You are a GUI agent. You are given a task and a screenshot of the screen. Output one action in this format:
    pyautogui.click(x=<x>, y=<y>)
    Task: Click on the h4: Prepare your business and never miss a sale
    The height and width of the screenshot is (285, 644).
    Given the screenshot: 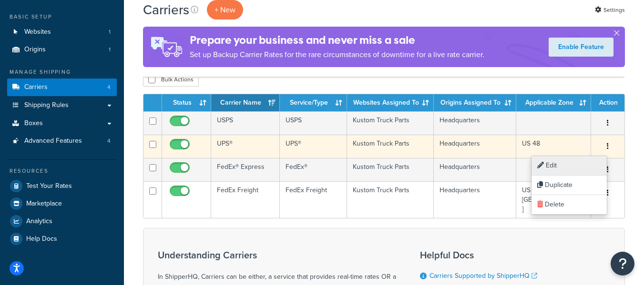 What is the action you would take?
    pyautogui.click(x=337, y=40)
    